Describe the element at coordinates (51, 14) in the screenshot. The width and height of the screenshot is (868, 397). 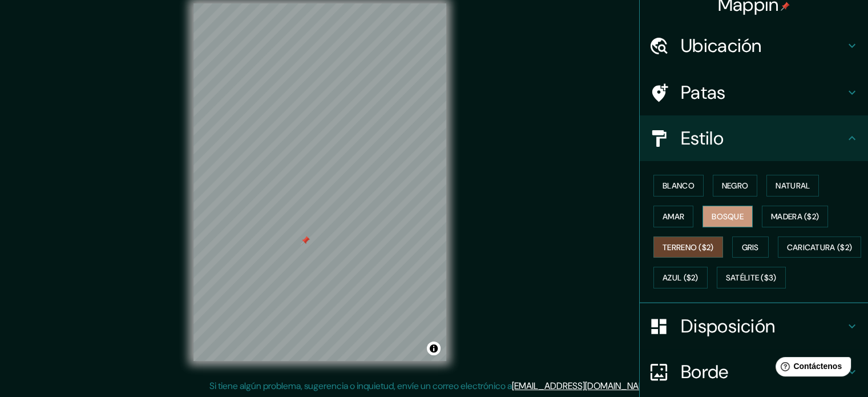
I see `font: Contáctenos` at that location.